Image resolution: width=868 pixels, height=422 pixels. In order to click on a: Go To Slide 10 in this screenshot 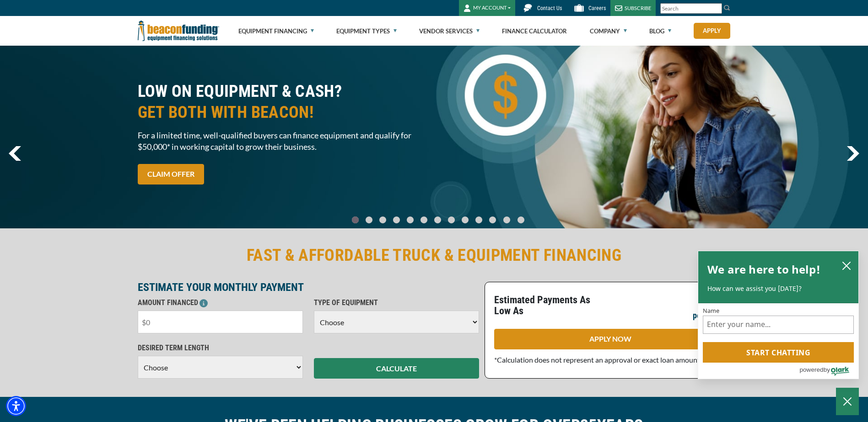, I will do `click(492, 220)`.